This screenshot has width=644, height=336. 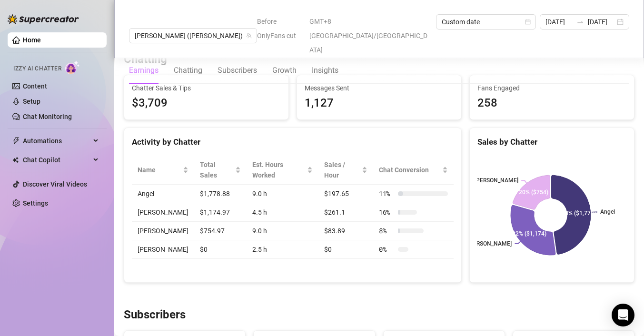 I want to click on span: 16 %, so click(x=387, y=212).